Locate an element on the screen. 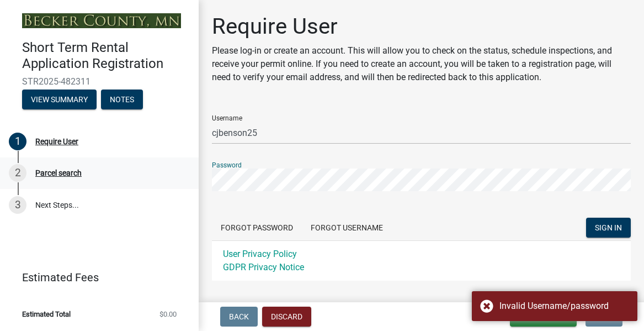 The height and width of the screenshot is (331, 644). span: Estimated Total is located at coordinates (46, 313).